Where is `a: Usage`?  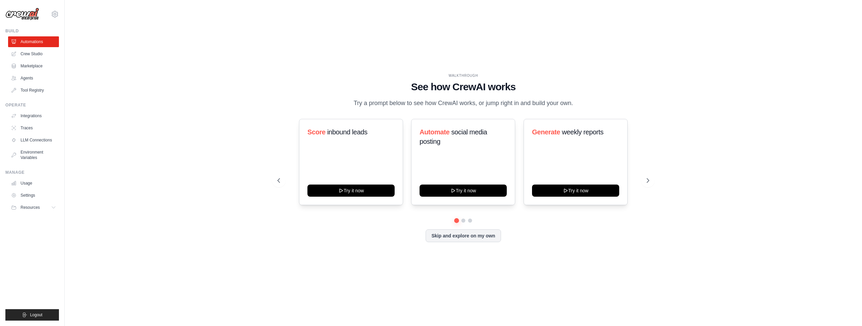 a: Usage is located at coordinates (33, 183).